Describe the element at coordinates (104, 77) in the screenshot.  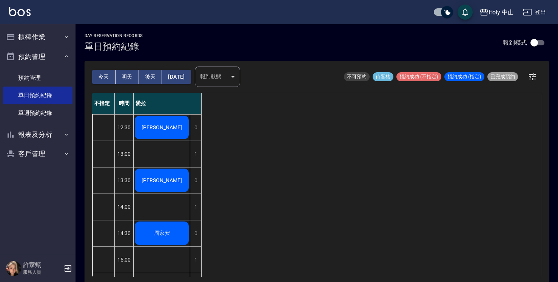
I see `button: 今天` at that location.